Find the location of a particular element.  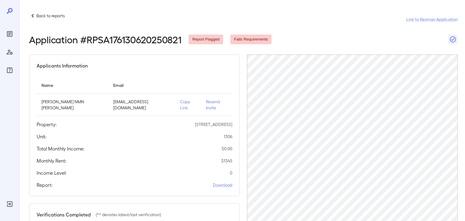

p: 1306 is located at coordinates (228, 136).